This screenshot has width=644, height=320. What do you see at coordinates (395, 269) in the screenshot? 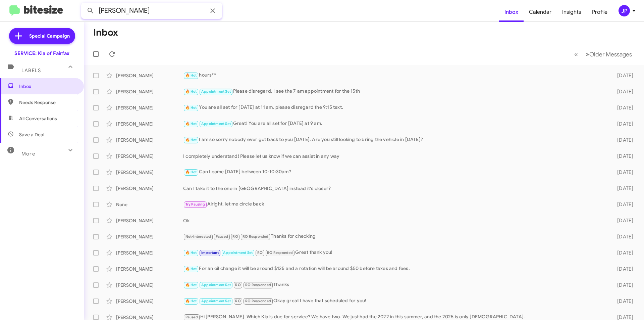
I see `div: For an oil change it will be around $125 and a rotation will be around $50 before taxes and fees.` at bounding box center [395, 269].